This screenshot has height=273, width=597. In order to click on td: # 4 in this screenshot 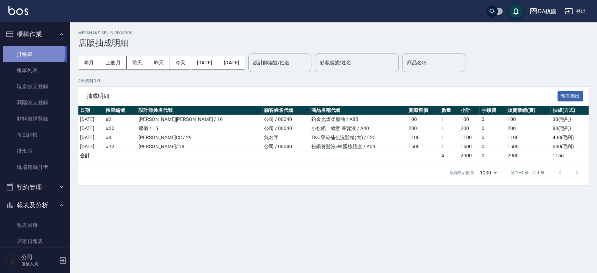, I will do `click(120, 138)`.